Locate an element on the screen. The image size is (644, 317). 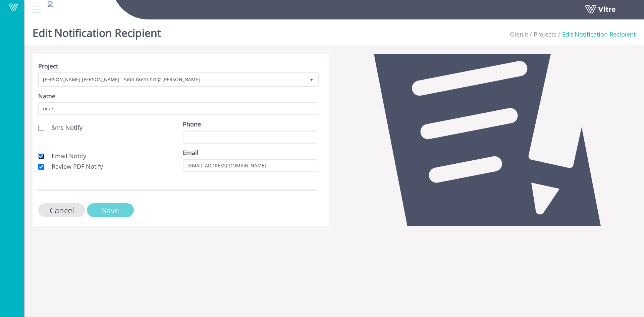
label: Review PDF Notify is located at coordinates (74, 167).